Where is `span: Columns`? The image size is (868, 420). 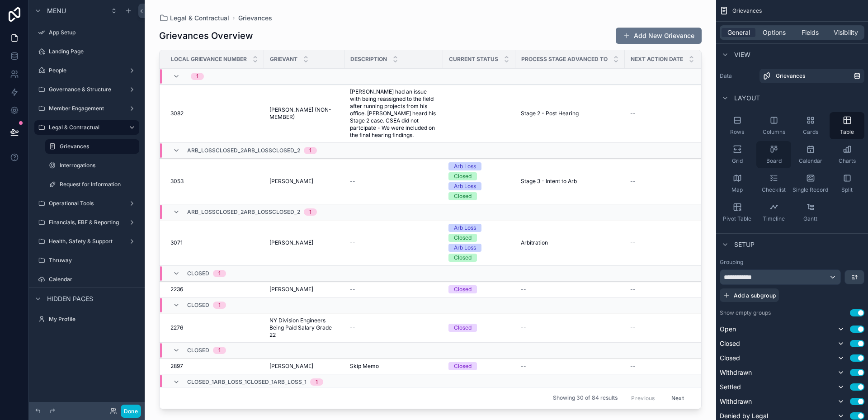
span: Columns is located at coordinates (774, 132).